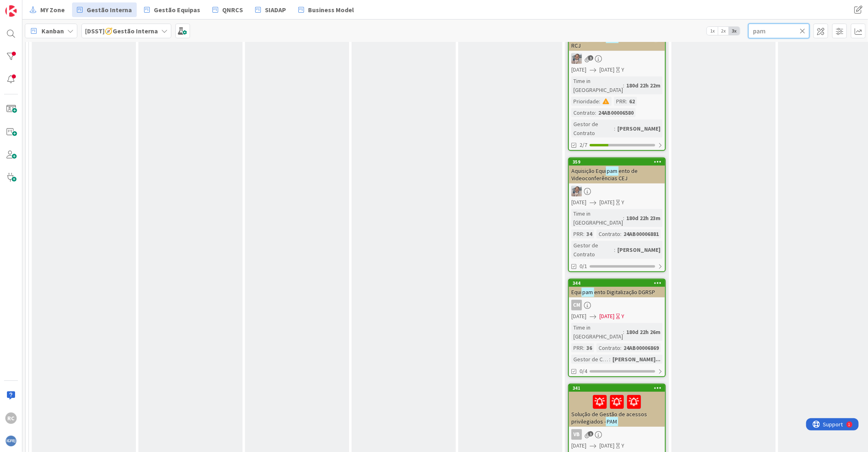 This screenshot has height=452, width=868. I want to click on span: Gestão Interna, so click(109, 10).